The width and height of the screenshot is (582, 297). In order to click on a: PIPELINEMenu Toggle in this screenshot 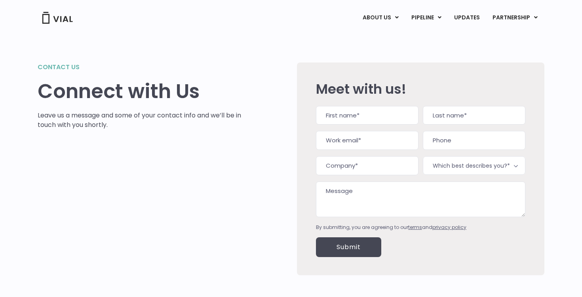, I will do `click(426, 18)`.